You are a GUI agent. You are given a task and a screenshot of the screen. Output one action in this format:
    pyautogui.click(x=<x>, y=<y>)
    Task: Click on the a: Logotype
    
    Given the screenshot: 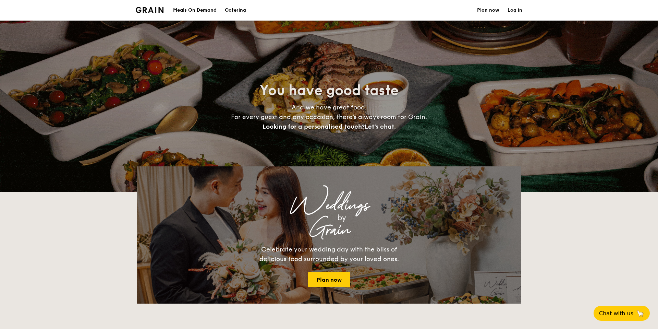 What is the action you would take?
    pyautogui.click(x=149, y=10)
    